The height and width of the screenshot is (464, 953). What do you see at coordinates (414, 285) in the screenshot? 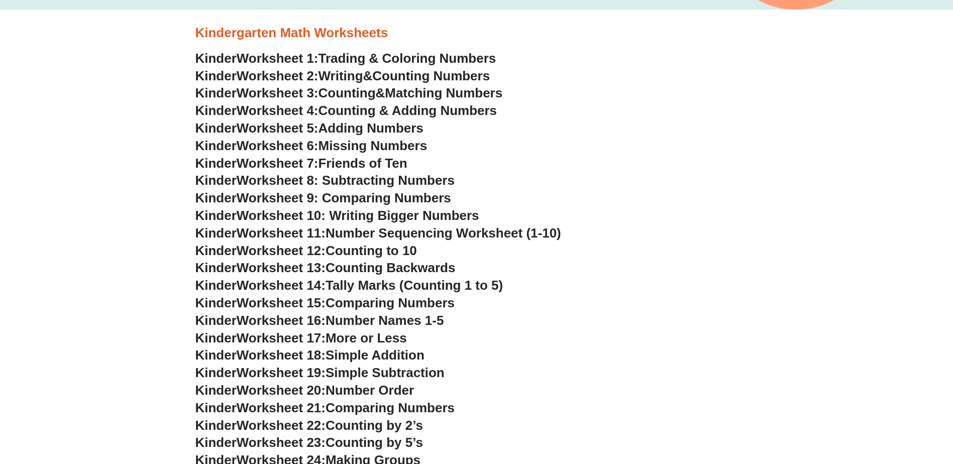
I see `span: Tally Marks (Counting 1 to 5)` at bounding box center [414, 285].